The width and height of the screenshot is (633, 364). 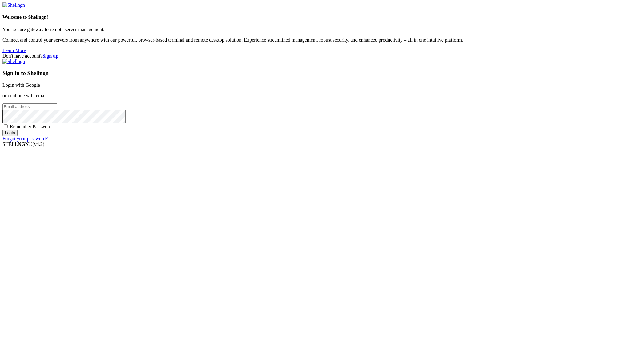 What do you see at coordinates (24, 144) in the screenshot?
I see `b: NGN` at bounding box center [24, 144].